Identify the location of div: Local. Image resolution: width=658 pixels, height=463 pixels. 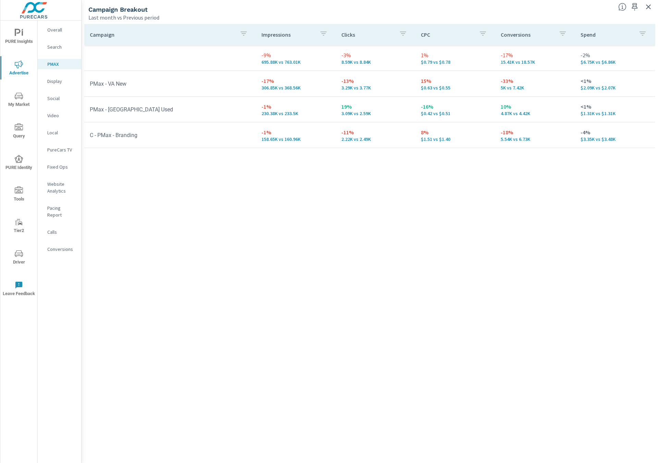
(59, 133).